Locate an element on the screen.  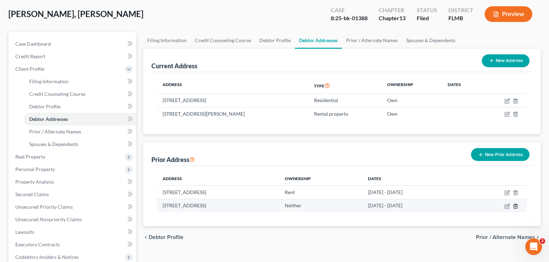
div: Current Address is located at coordinates (175, 66).